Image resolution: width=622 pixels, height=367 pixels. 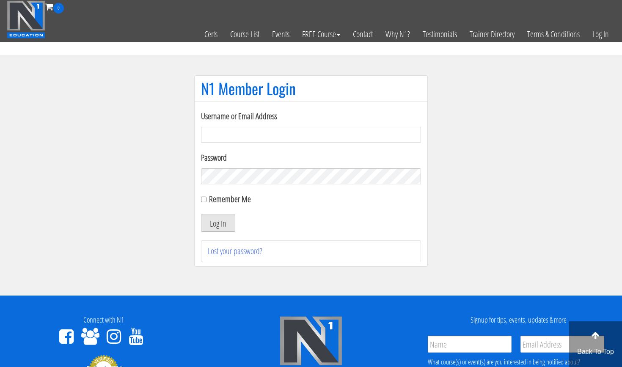 What do you see at coordinates (26, 19) in the screenshot?
I see `img: n1-education` at bounding box center [26, 19].